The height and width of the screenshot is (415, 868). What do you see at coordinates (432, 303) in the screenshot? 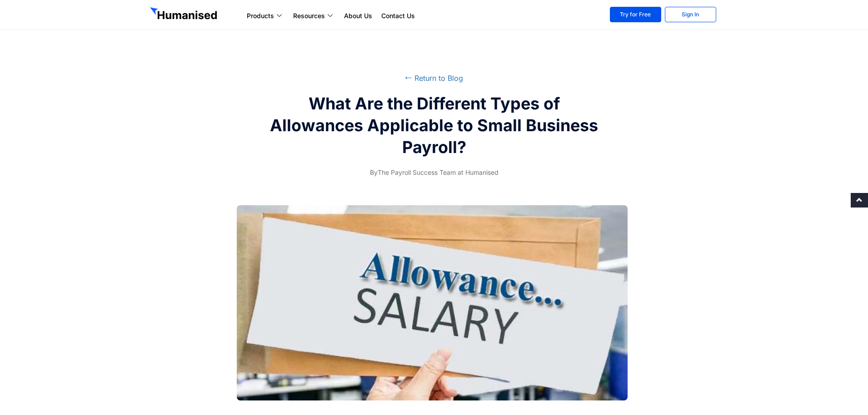
I see `img: What Are the Different Types of Allowances Applicable to Small Business Payroll` at bounding box center [432, 303].